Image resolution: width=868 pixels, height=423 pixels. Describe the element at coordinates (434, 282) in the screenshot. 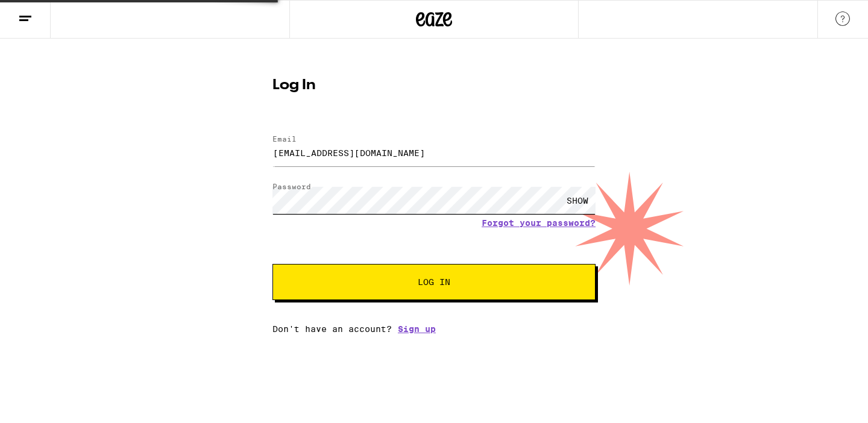

I see `button: Log In` at that location.